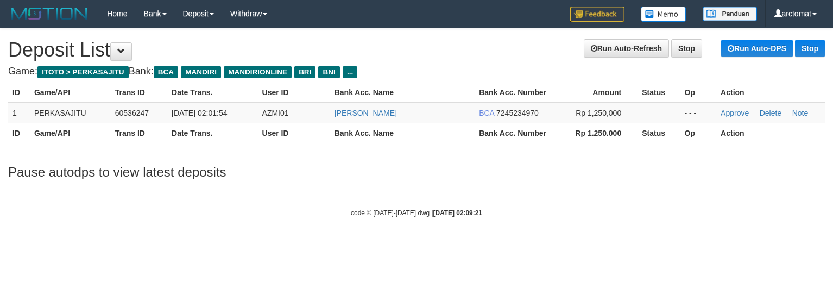 The height and width of the screenshot is (288, 833). Describe the element at coordinates (599, 113) in the screenshot. I see `span: Rp 1,250,000` at that location.